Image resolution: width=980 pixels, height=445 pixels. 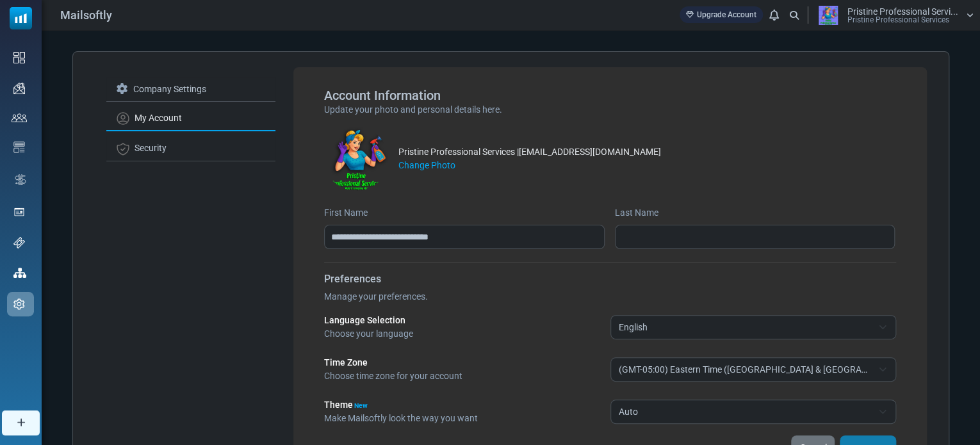 I want to click on p: Make Mailsoftly look the way you want, so click(x=401, y=418).